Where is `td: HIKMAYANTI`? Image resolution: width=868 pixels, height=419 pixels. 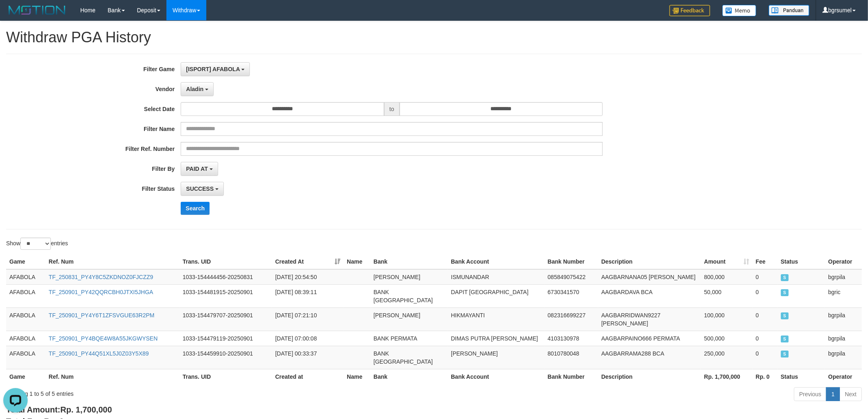 td: HIKMAYANTI is located at coordinates (496, 319).